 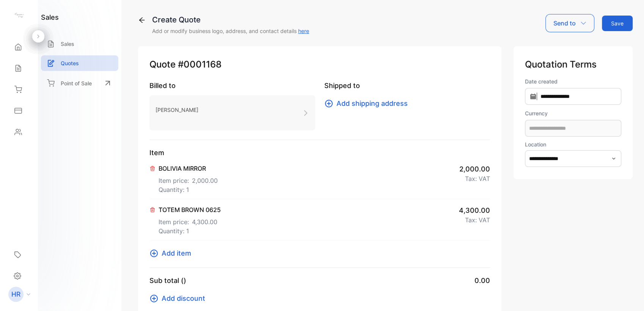 I want to click on span: Add discount, so click(x=183, y=298).